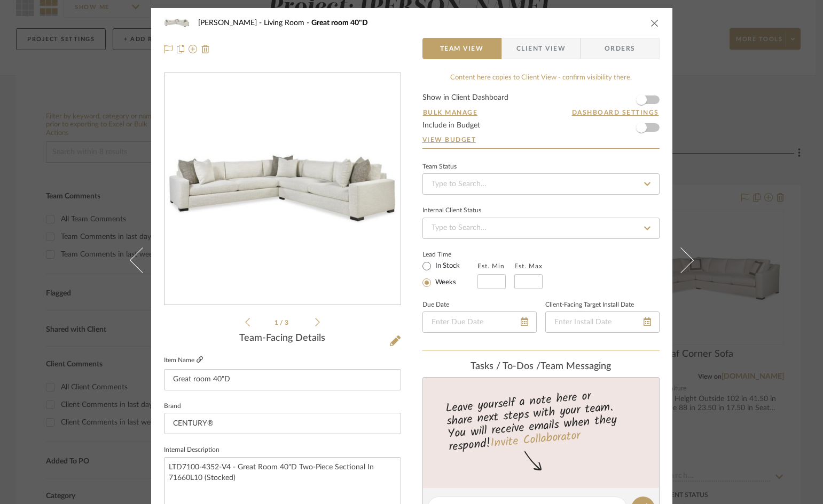 Image resolution: width=823 pixels, height=504 pixels. What do you see at coordinates (287, 322) in the screenshot?
I see `span: 3` at bounding box center [287, 322].